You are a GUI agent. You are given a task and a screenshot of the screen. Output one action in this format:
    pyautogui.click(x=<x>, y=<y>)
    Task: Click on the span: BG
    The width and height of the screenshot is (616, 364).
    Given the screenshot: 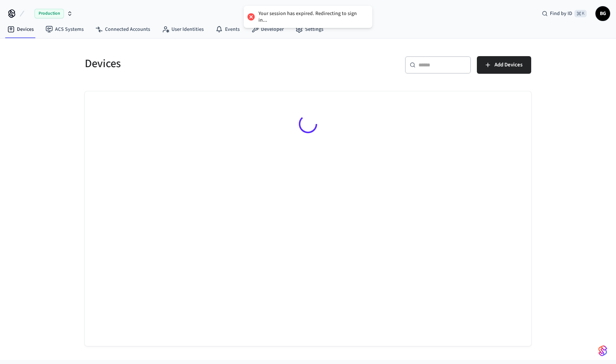 What is the action you would take?
    pyautogui.click(x=603, y=14)
    